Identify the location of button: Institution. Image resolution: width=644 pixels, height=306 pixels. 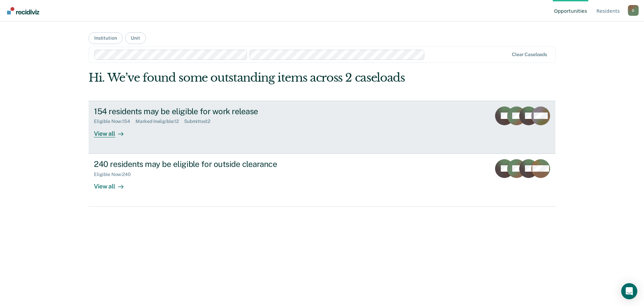
(105, 38).